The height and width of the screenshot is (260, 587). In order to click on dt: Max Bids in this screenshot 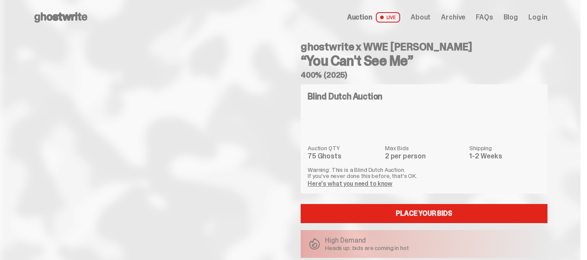, I will do `click(424, 148)`.